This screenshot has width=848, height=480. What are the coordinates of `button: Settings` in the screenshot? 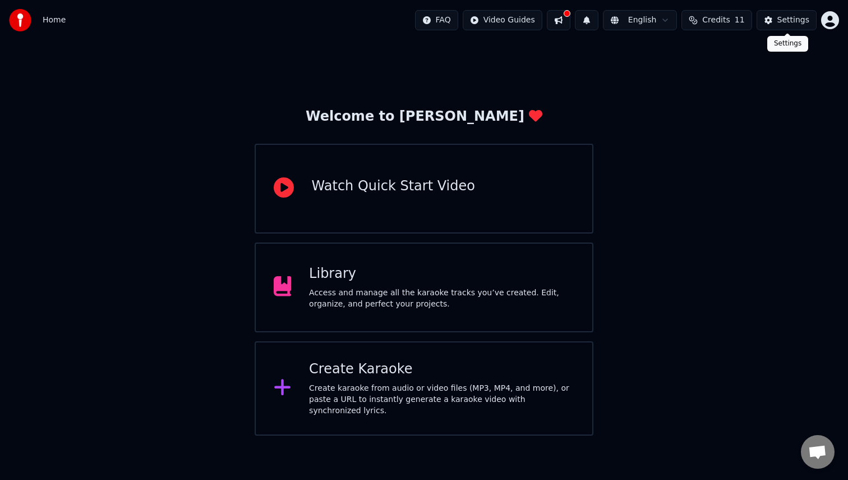 It's located at (786, 20).